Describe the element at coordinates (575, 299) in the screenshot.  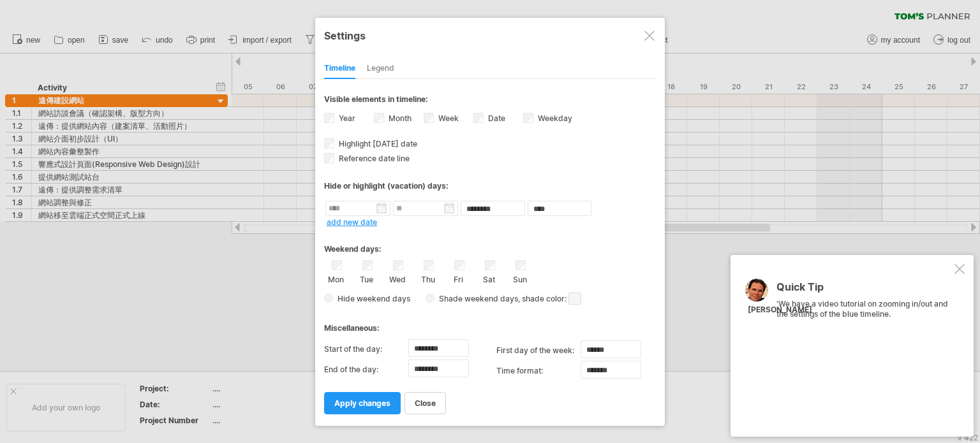
I see `span: click here to change the shade color` at that location.